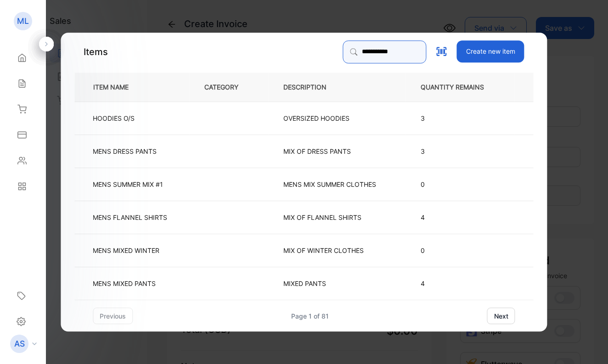 The width and height of the screenshot is (608, 364). Describe the element at coordinates (502, 316) in the screenshot. I see `button: next` at that location.